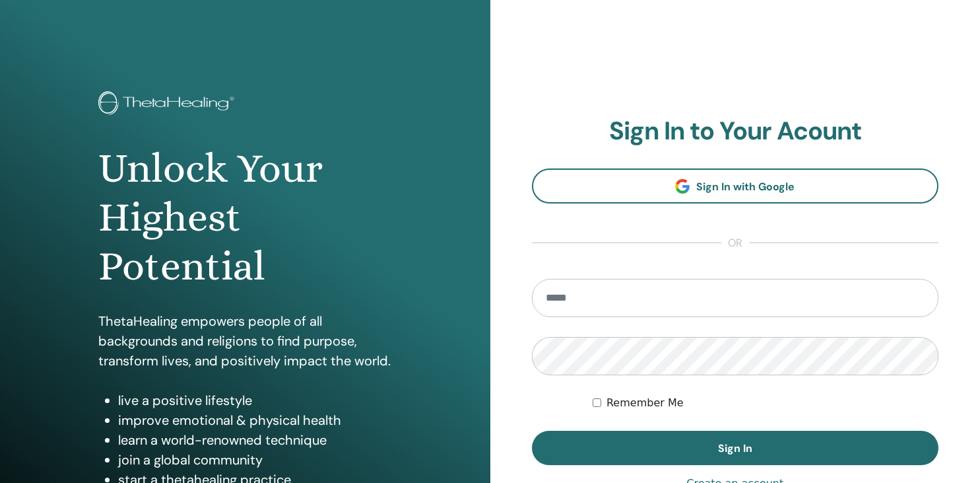  What do you see at coordinates (745, 186) in the screenshot?
I see `span: Sign In with Google` at bounding box center [745, 186].